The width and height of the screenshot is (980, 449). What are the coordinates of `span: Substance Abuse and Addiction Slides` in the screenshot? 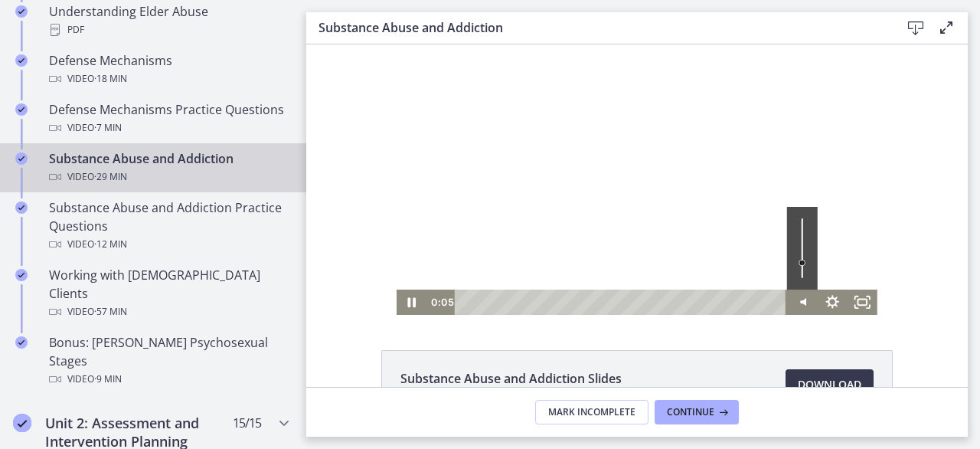 It's located at (511, 379).